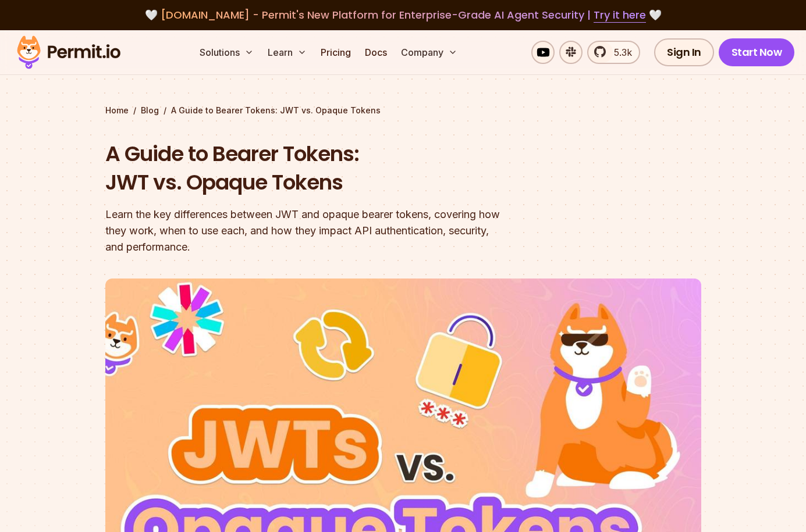 The width and height of the screenshot is (806, 532). What do you see at coordinates (613, 52) in the screenshot?
I see `a: 5.3k` at bounding box center [613, 52].